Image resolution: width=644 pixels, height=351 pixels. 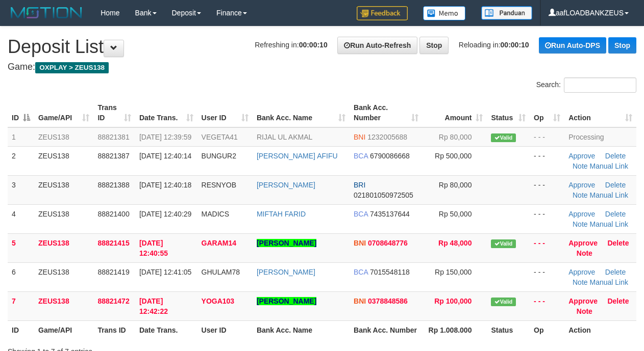 I want to click on span: BRI, so click(x=359, y=185).